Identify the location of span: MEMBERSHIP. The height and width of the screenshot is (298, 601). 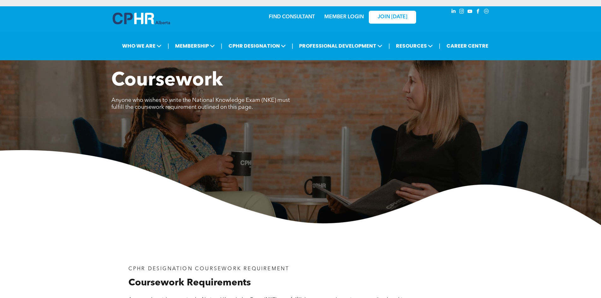
(195, 46).